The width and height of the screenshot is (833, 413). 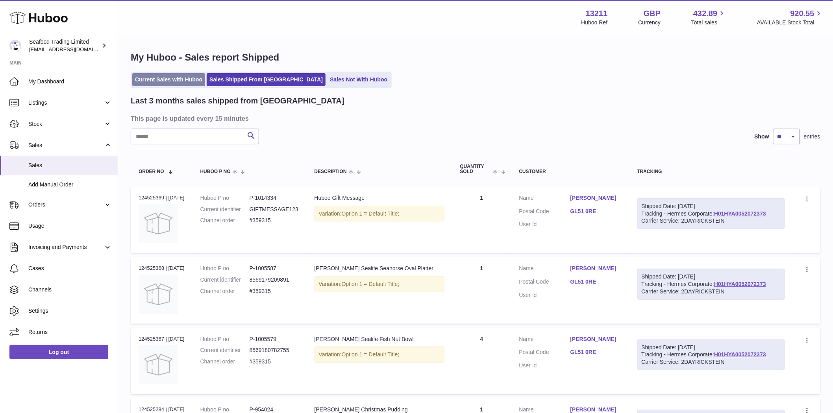 I want to click on a: Sales Not With Huboo, so click(x=359, y=80).